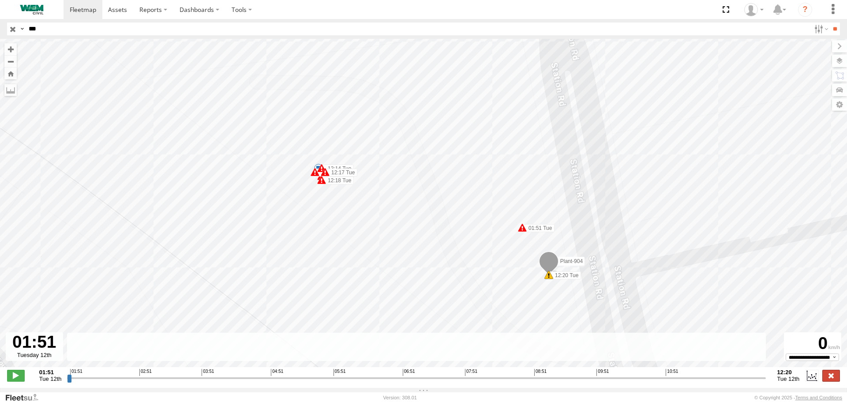 Image resolution: width=847 pixels, height=402 pixels. What do you see at coordinates (146, 373) in the screenshot?
I see `span: 02:51` at bounding box center [146, 373].